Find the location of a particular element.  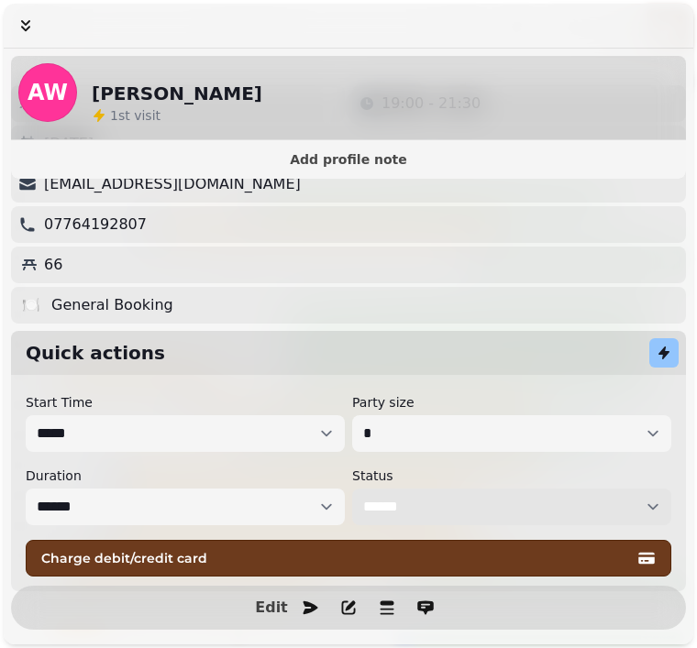

span: Charge debit/credit card is located at coordinates (337, 558).